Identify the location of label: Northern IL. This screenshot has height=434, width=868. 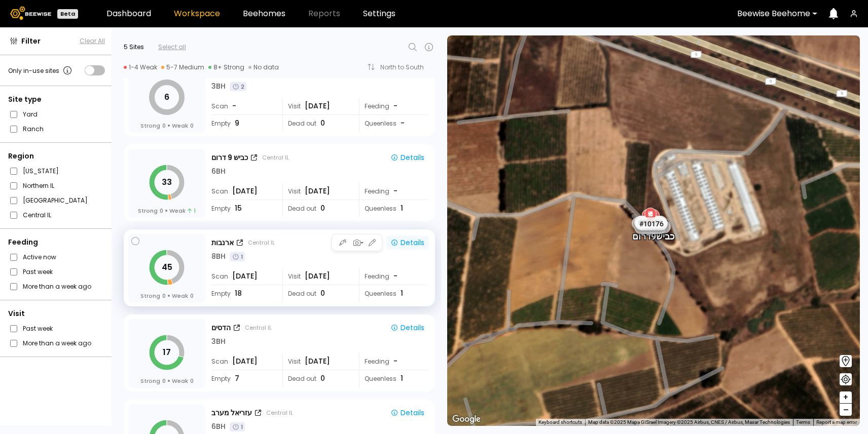
(39, 186).